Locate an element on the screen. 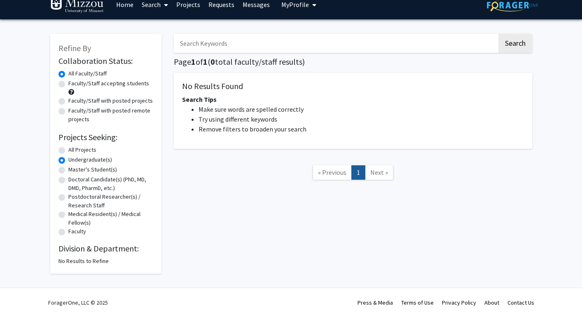 Image resolution: width=582 pixels, height=317 pixels. h2: Collaboration Status: is located at coordinates (106, 61).